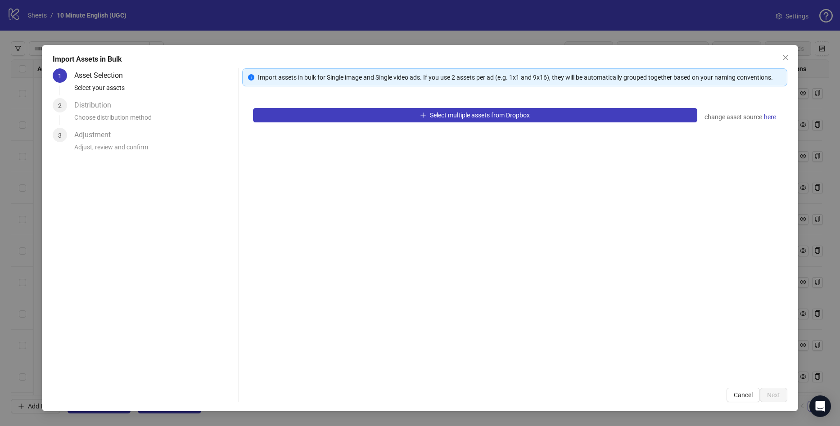 The image size is (840, 426). I want to click on span: here, so click(769, 117).